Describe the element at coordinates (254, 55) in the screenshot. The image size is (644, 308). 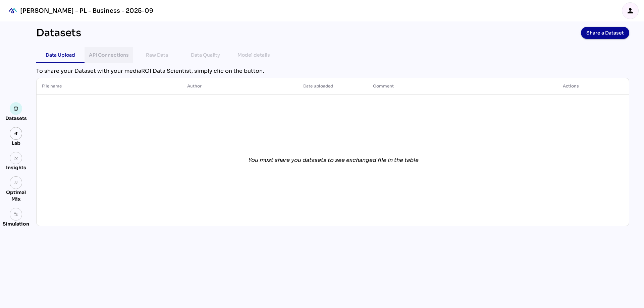
I see `div: Model details` at that location.